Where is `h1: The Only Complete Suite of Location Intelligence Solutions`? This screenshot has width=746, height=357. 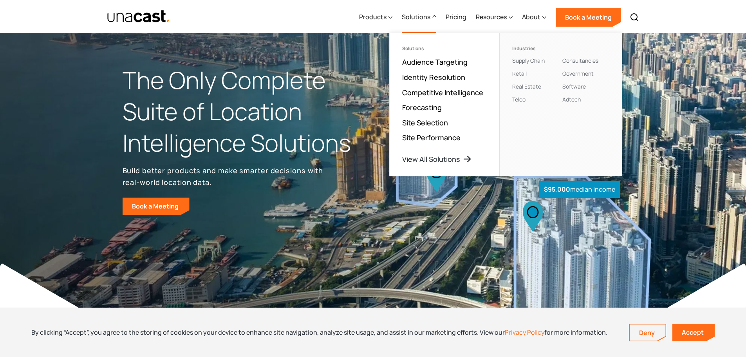 h1: The Only Complete Suite of Location Intelligence Solutions is located at coordinates (248, 111).